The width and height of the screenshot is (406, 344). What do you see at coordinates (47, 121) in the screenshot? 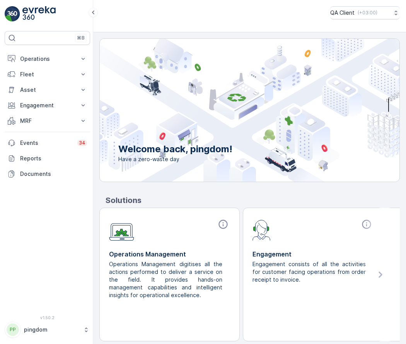
I see `p: MRF` at bounding box center [47, 121].